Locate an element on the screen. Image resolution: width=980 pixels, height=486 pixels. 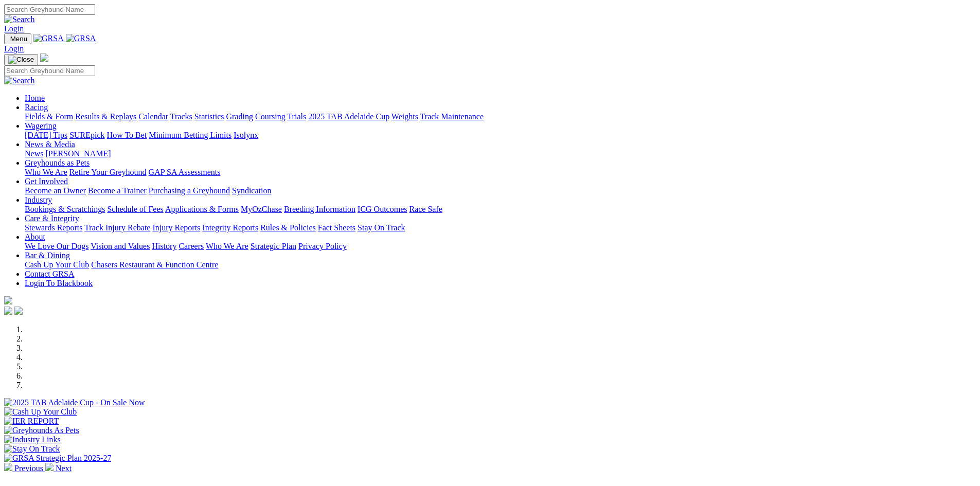
a: Strategic Plan is located at coordinates (274, 246).